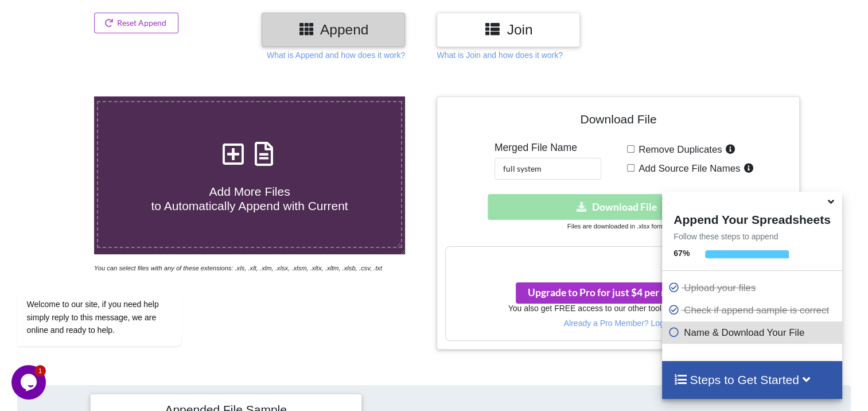 This screenshot has height=411, width=868. I want to click on button: Reset Append, so click(136, 23).